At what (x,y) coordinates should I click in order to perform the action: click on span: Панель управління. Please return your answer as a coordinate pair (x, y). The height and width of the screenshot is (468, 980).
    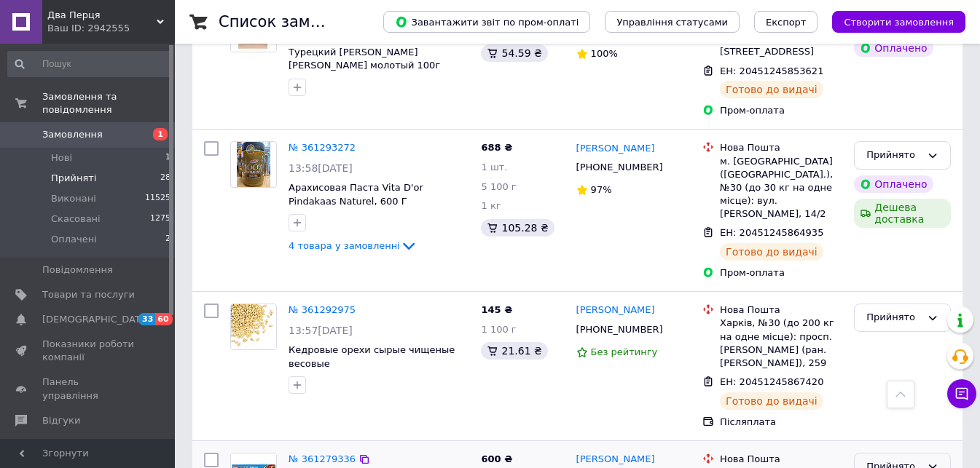
    Looking at the image, I should click on (88, 389).